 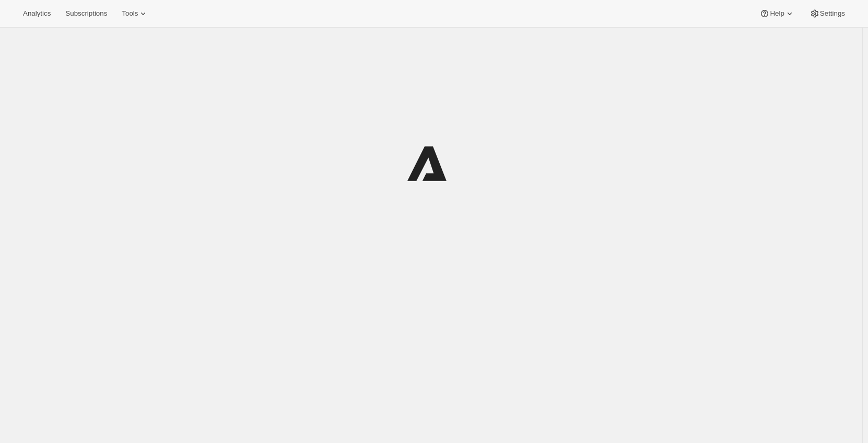 I want to click on span: Help, so click(x=776, y=14).